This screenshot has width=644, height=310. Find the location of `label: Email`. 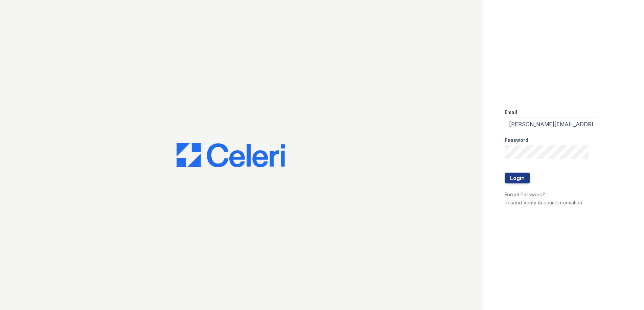

label: Email is located at coordinates (511, 113).